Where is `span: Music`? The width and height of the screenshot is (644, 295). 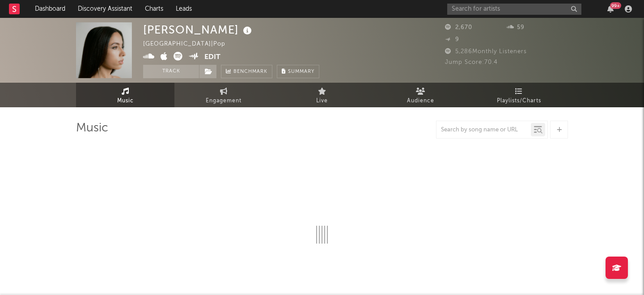 span: Music is located at coordinates (125, 101).